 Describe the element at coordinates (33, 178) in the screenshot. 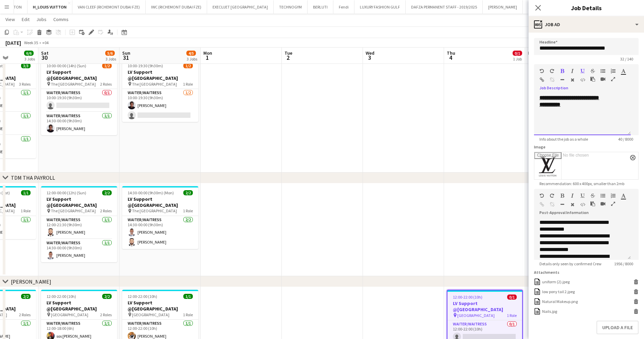

I see `div: TDM THA PAYROLL` at that location.